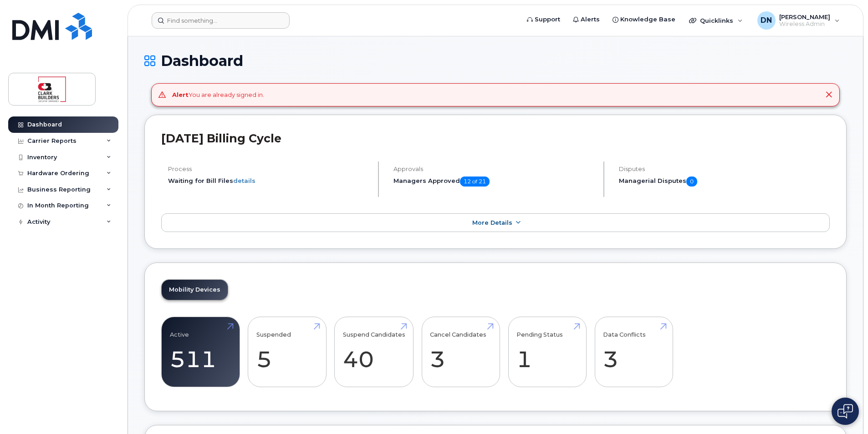 The height and width of the screenshot is (434, 868). What do you see at coordinates (194, 290) in the screenshot?
I see `a: Mobility Devices` at bounding box center [194, 290].